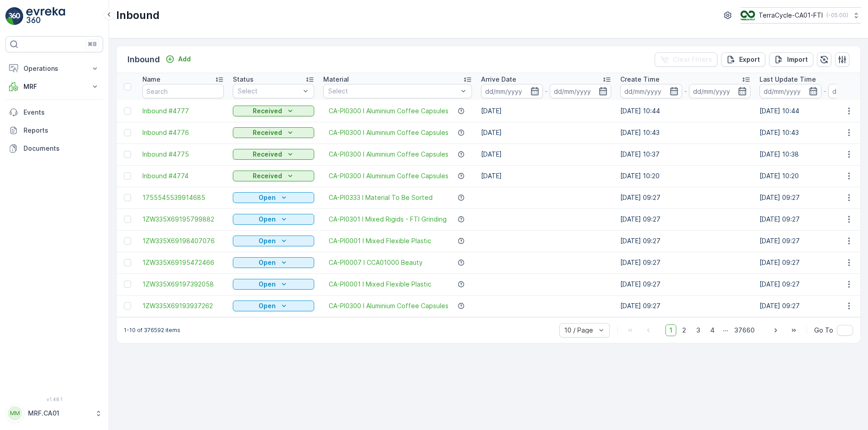  What do you see at coordinates (54, 148) in the screenshot?
I see `a: Documents` at bounding box center [54, 148].